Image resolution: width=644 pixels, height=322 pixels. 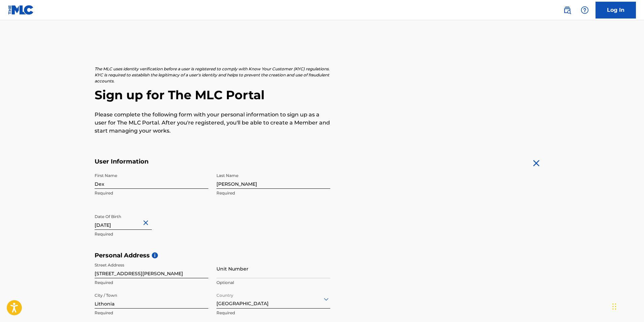 What do you see at coordinates (225, 293) in the screenshot?
I see `label: Country` at bounding box center [225, 293].